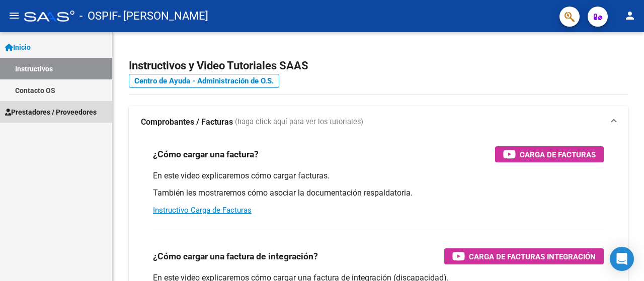 The image size is (644, 281). What do you see at coordinates (235, 256) in the screenshot?
I see `h3: ¿Cómo cargar una factura de integración?` at bounding box center [235, 256].